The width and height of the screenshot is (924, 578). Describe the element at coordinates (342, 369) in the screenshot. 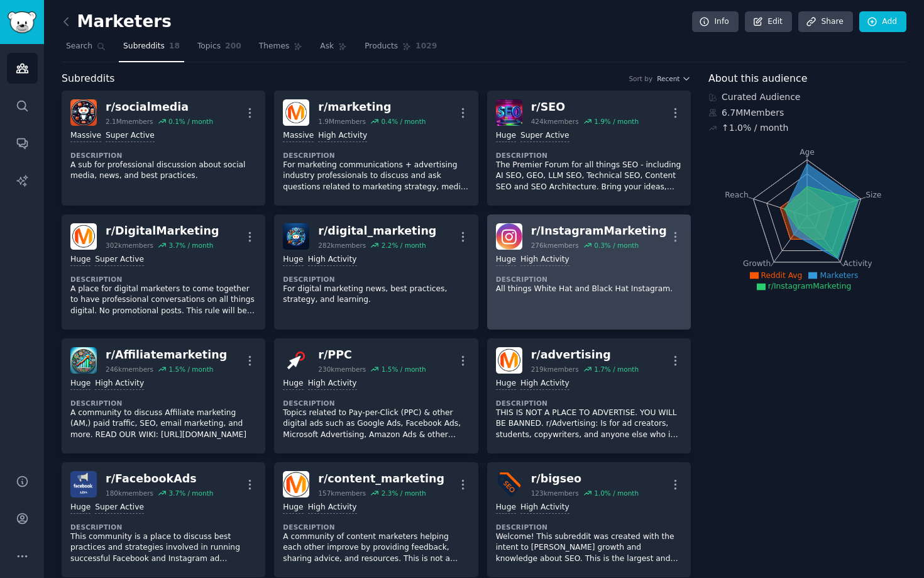

I see `div: 230k members` at that location.